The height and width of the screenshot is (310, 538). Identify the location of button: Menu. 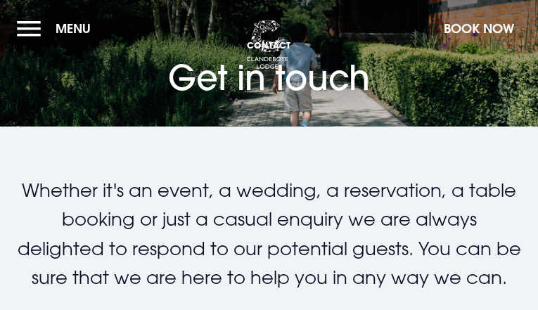
(57, 28).